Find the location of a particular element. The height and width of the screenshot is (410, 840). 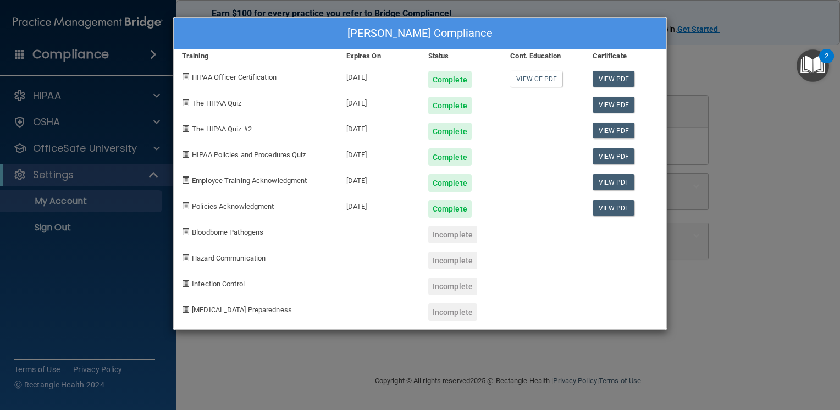

div: Certificate is located at coordinates (625, 56).